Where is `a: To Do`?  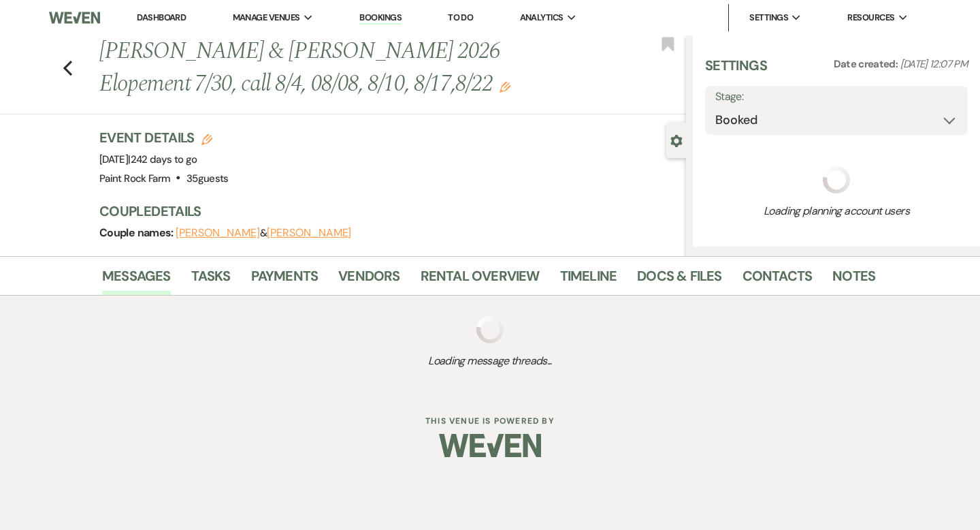 a: To Do is located at coordinates (460, 17).